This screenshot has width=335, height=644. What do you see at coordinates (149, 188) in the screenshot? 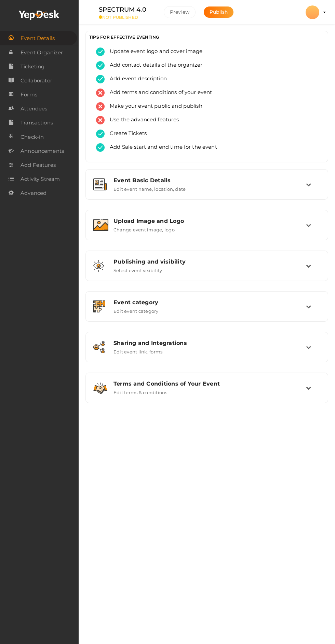
I see `label: Edit event name, location, date` at bounding box center [149, 188].